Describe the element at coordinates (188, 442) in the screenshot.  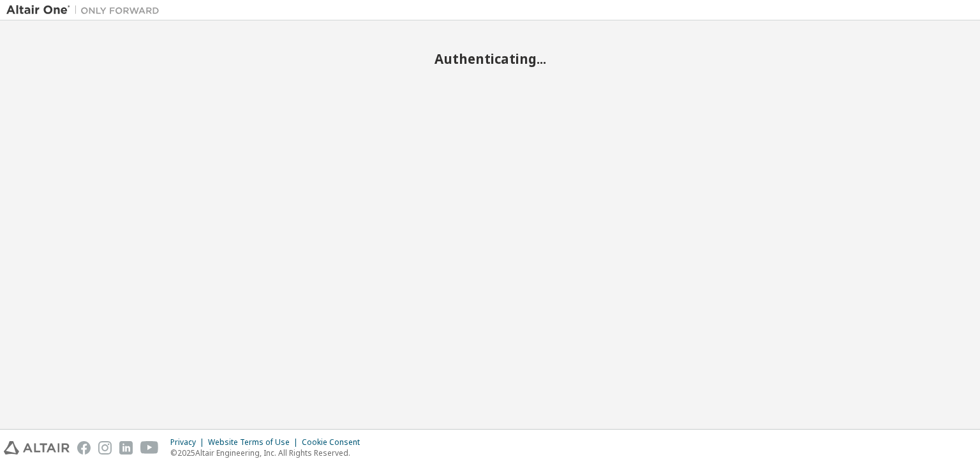
I see `div: Privacy` at that location.